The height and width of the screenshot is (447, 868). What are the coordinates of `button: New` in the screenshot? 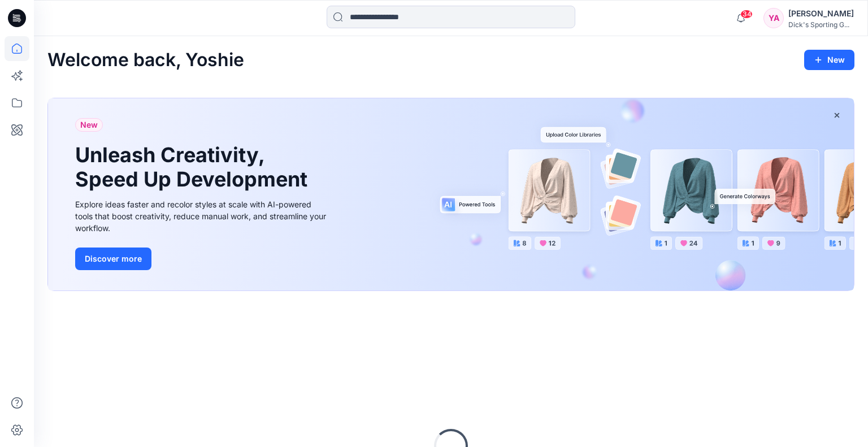 It's located at (829, 60).